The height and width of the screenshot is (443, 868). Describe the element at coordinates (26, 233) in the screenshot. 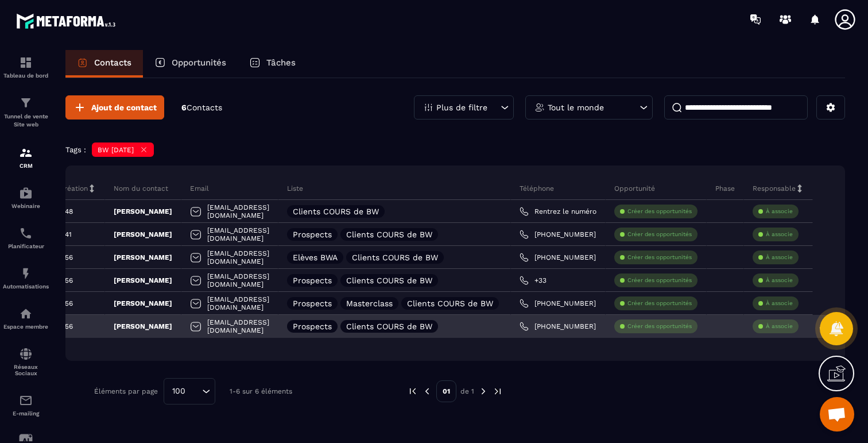

I see `img: scheduler` at that location.